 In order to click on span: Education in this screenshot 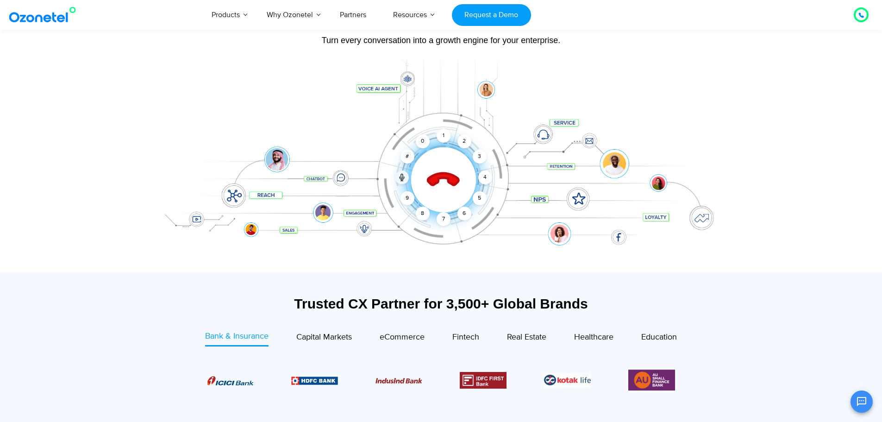, I will do `click(659, 337)`.